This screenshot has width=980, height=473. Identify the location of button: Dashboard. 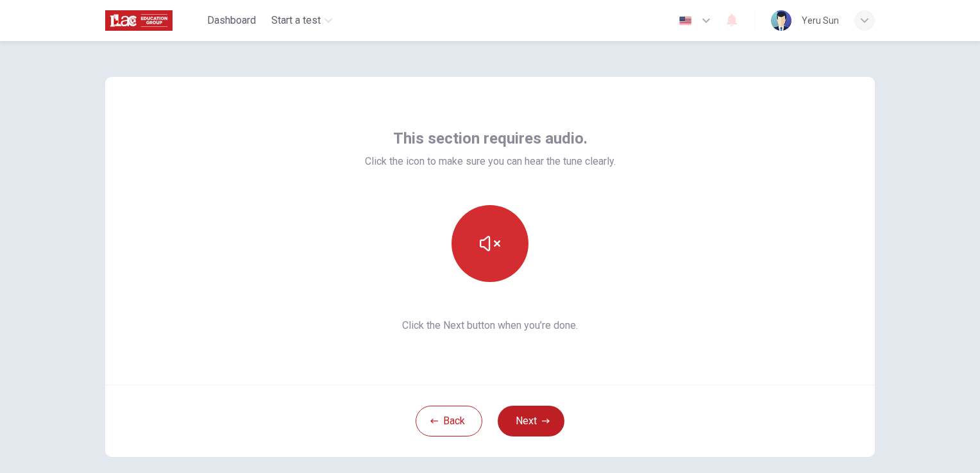
(231, 21).